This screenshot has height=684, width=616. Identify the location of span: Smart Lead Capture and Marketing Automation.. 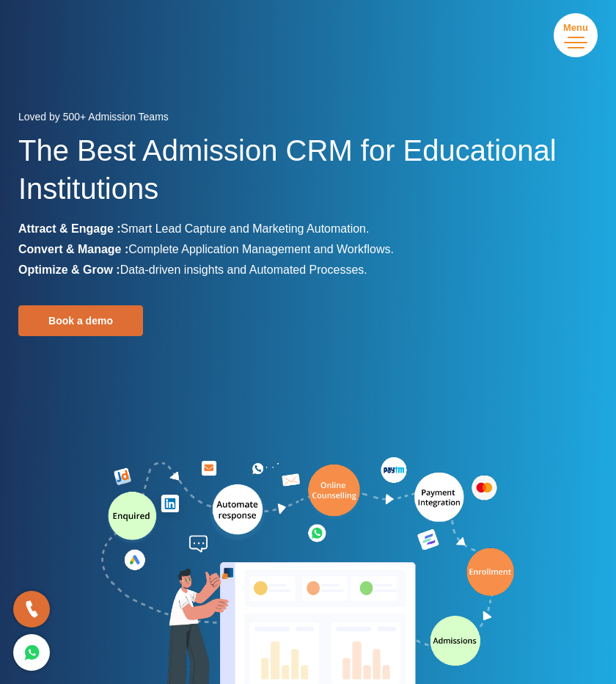
(245, 229).